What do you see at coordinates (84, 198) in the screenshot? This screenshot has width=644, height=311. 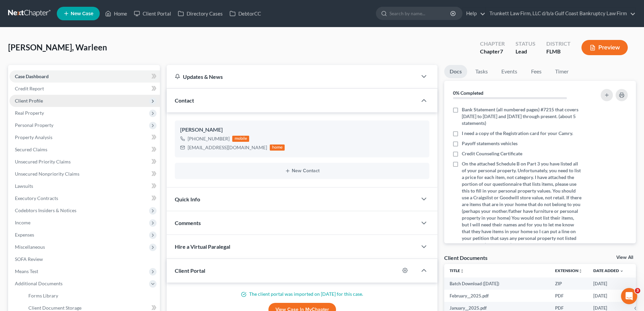 I see `a: Executory Contracts` at bounding box center [84, 198].